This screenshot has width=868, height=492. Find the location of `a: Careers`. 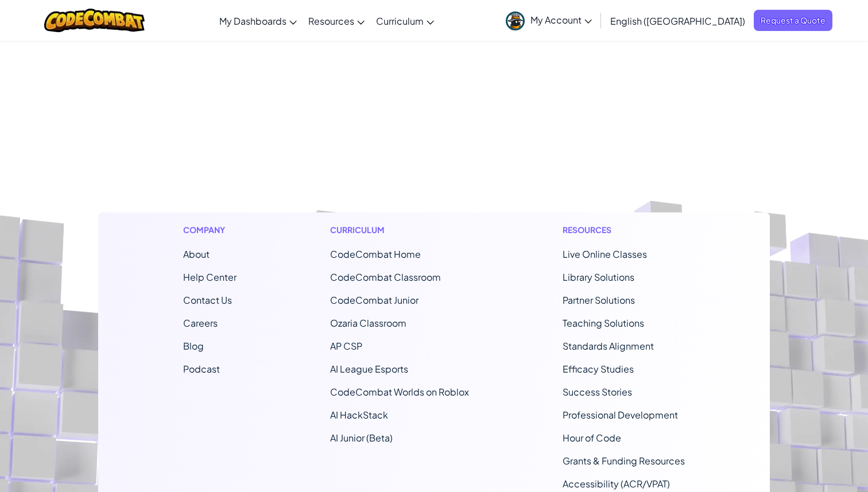

a: Careers is located at coordinates (200, 323).